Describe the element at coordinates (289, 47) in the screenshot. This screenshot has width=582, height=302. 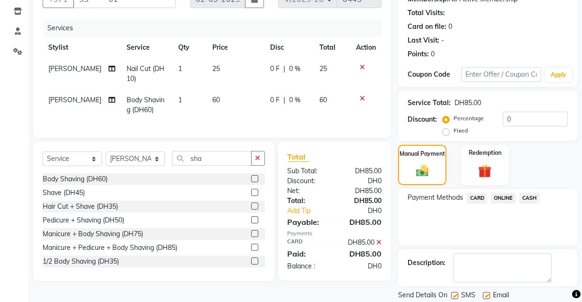
I see `th: Disc` at that location.